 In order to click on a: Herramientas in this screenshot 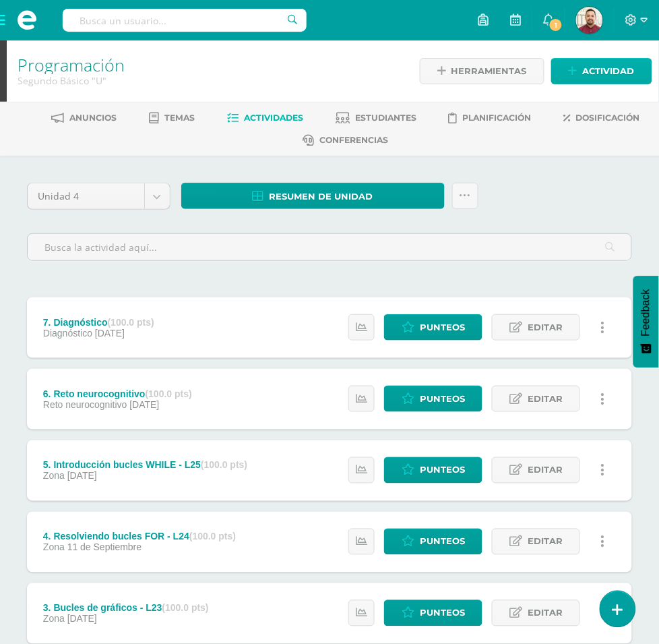, I will do `click(482, 71)`.